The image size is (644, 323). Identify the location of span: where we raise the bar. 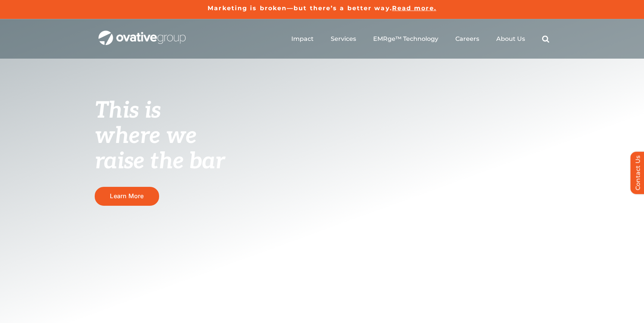
(160, 149).